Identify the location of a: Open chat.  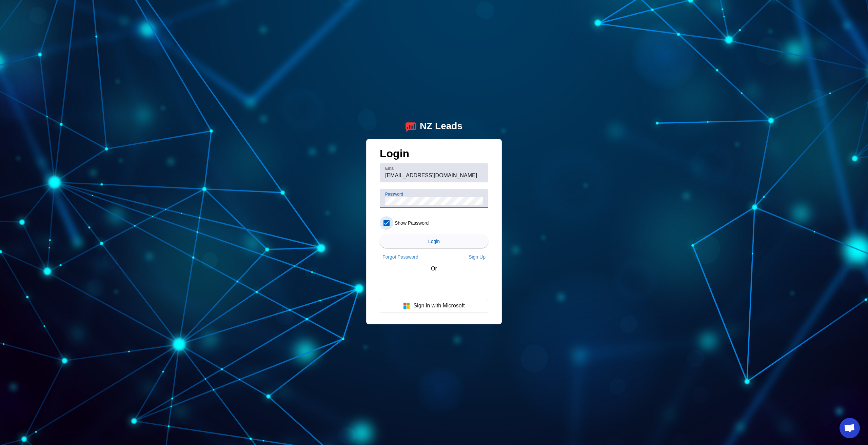
(850, 428).